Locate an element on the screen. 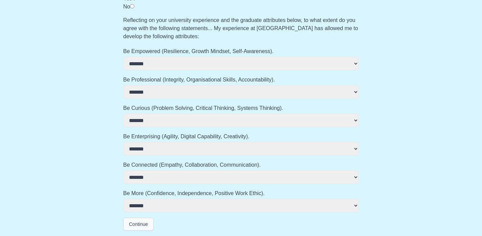 This screenshot has height=236, width=482. label: Be Empowered (Resilience, Growth Mindset, Self-Awareness). is located at coordinates (241, 51).